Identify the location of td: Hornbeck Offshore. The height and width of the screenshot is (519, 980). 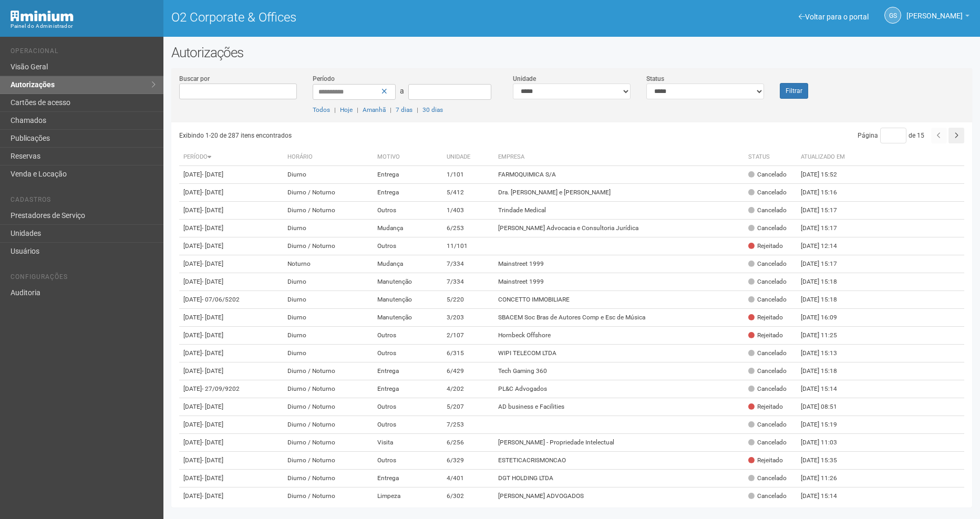
(619, 335).